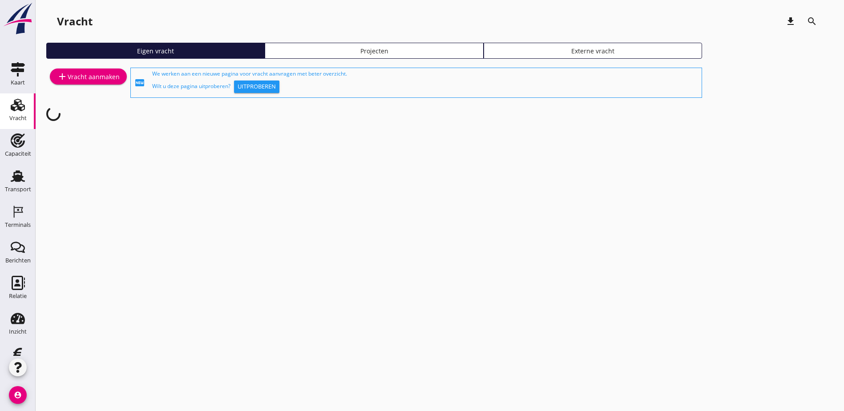  What do you see at coordinates (18, 260) in the screenshot?
I see `div: Berichten` at bounding box center [18, 260].